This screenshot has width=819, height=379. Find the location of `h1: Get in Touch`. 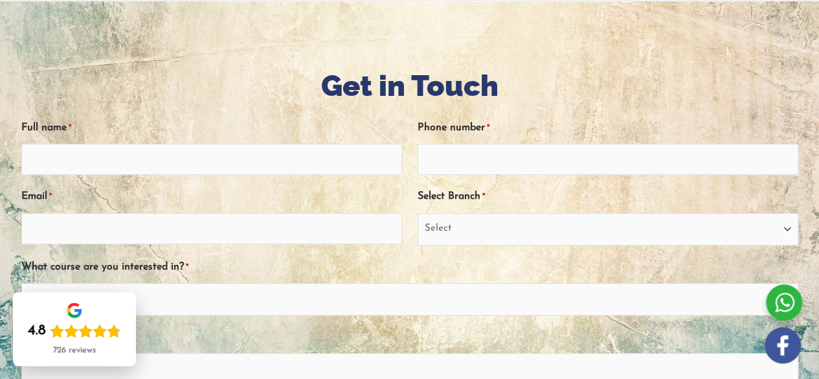

h1: Get in Touch is located at coordinates (410, 85).